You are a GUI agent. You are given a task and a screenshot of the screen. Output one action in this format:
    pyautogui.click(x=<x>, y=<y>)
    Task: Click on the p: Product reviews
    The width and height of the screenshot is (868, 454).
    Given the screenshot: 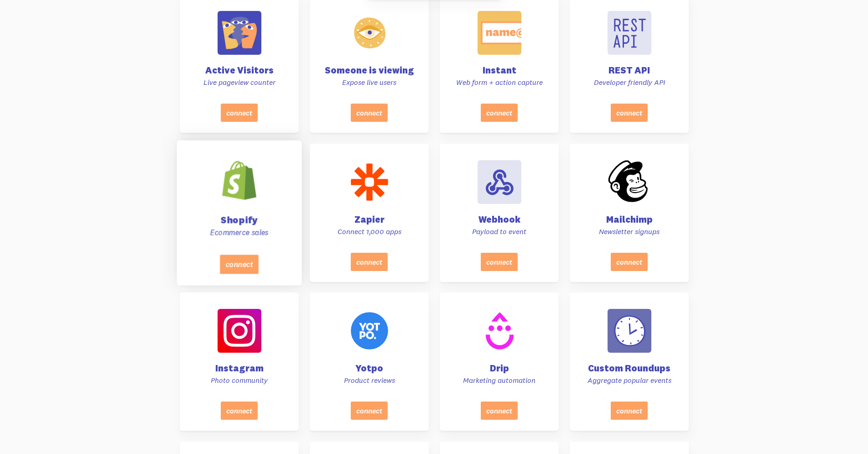 What is the action you would take?
    pyautogui.click(x=369, y=380)
    